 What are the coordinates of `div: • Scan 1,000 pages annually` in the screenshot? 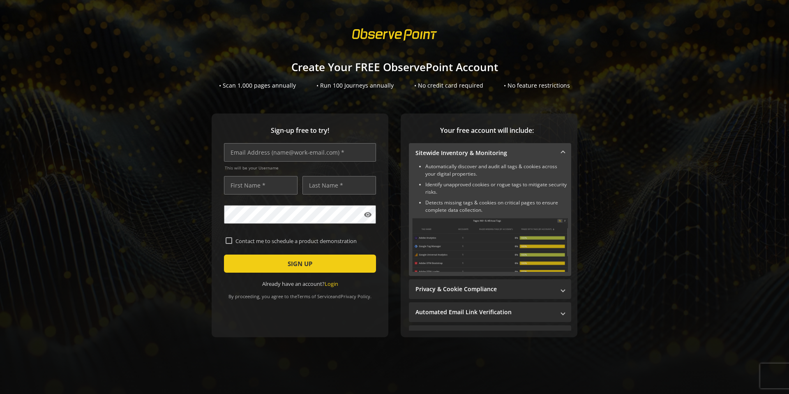 It's located at (257, 85).